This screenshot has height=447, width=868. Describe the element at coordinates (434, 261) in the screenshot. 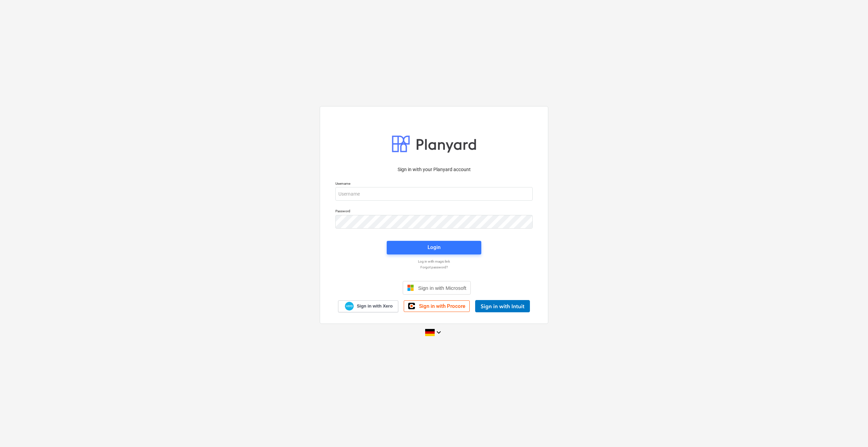

I see `p: Log in with magic link` at that location.